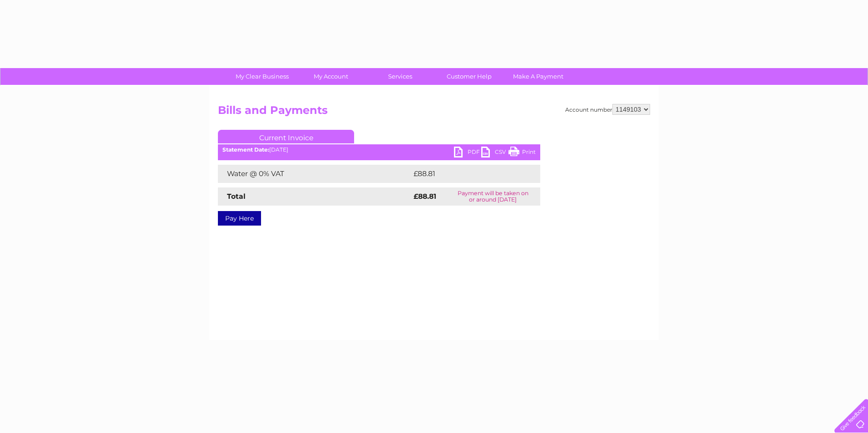 The width and height of the screenshot is (868, 433). Describe the element at coordinates (286, 137) in the screenshot. I see `a: Current Invoice` at that location.